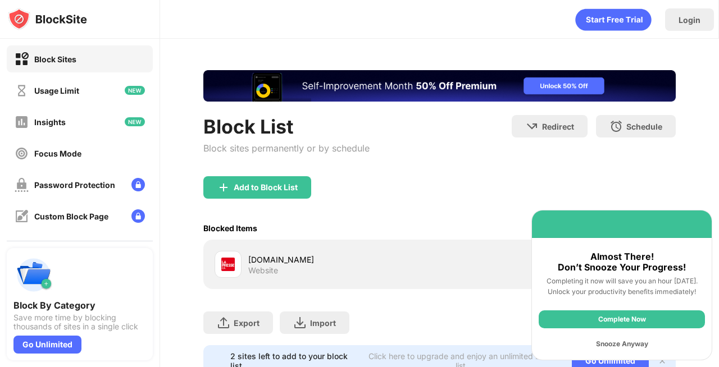 The height and width of the screenshot is (367, 719). Describe the element at coordinates (21, 59) in the screenshot. I see `img: block-on.svg` at that location.